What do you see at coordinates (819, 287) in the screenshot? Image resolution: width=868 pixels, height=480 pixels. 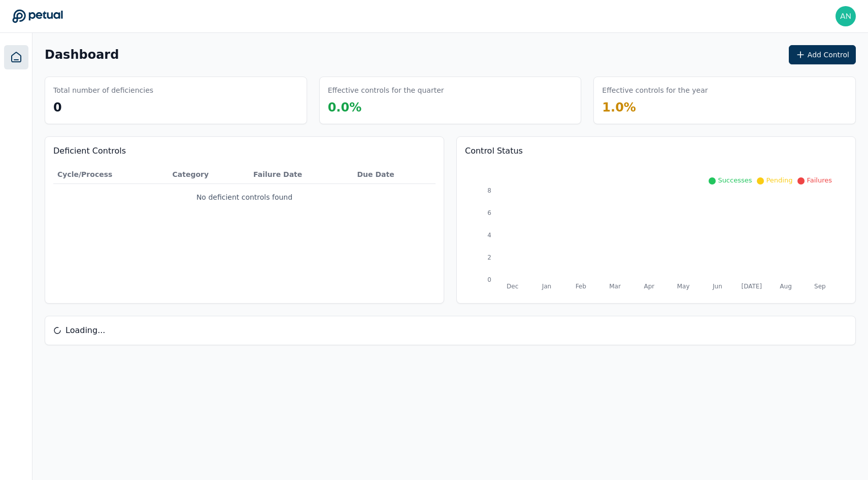 I see `tspan: Sep` at bounding box center [819, 287].